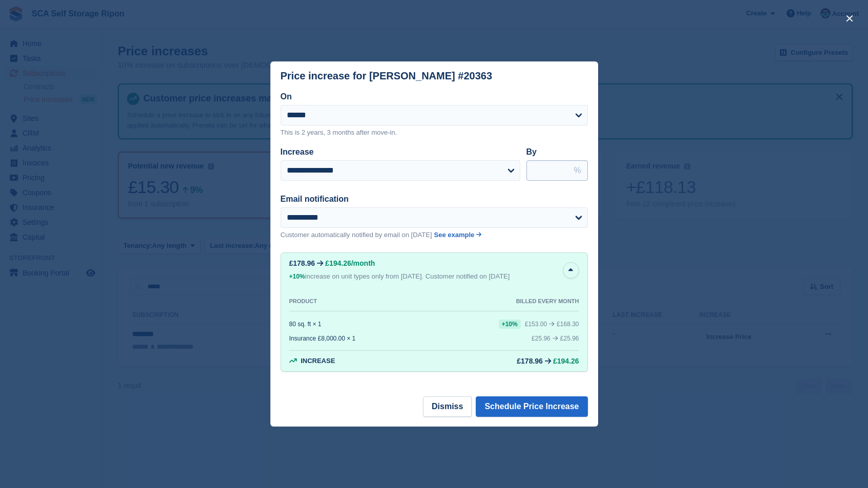 The height and width of the screenshot is (488, 868). I want to click on label: By, so click(531, 151).